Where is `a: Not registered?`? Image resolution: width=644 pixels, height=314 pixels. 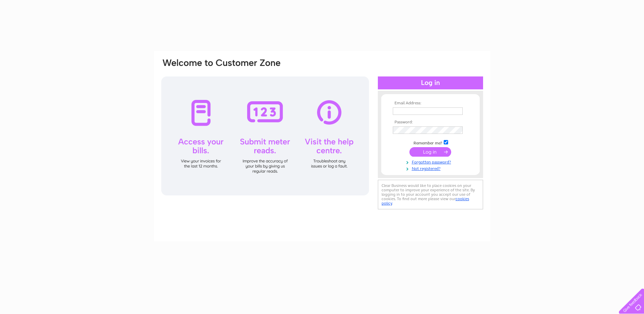
a: Not registered? is located at coordinates (431, 168).